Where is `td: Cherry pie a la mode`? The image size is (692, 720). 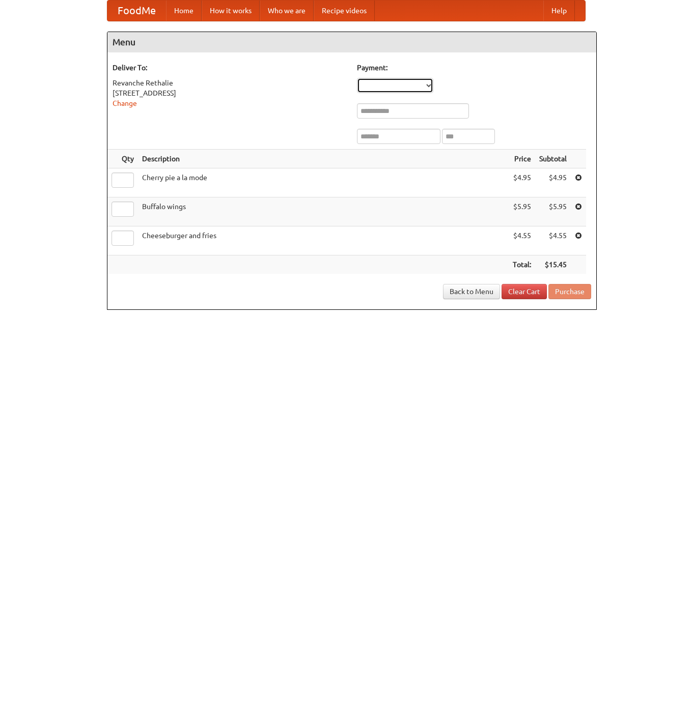 td: Cherry pie a la mode is located at coordinates (323, 183).